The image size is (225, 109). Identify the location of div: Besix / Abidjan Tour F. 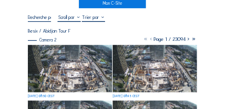
(49, 32).